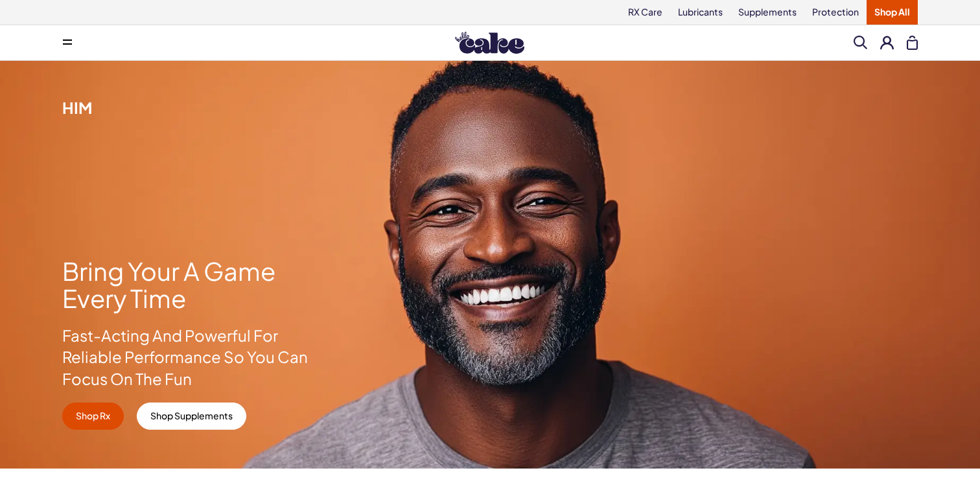  What do you see at coordinates (77, 107) in the screenshot?
I see `span: Him` at bounding box center [77, 107].